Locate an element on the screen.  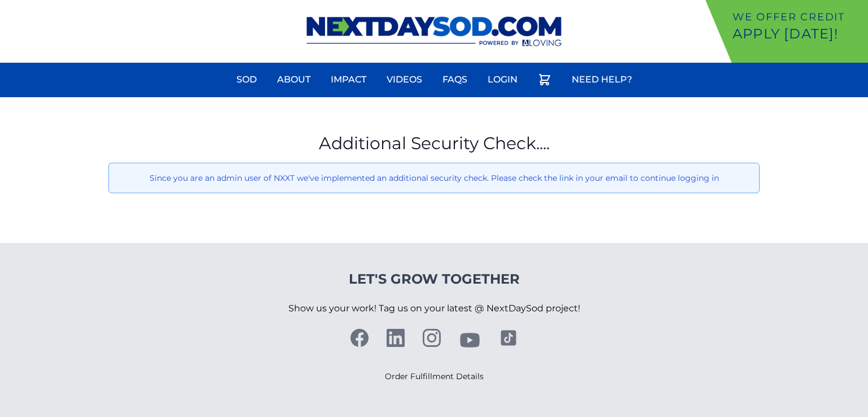
h4: Let's Grow Together is located at coordinates (434, 279).